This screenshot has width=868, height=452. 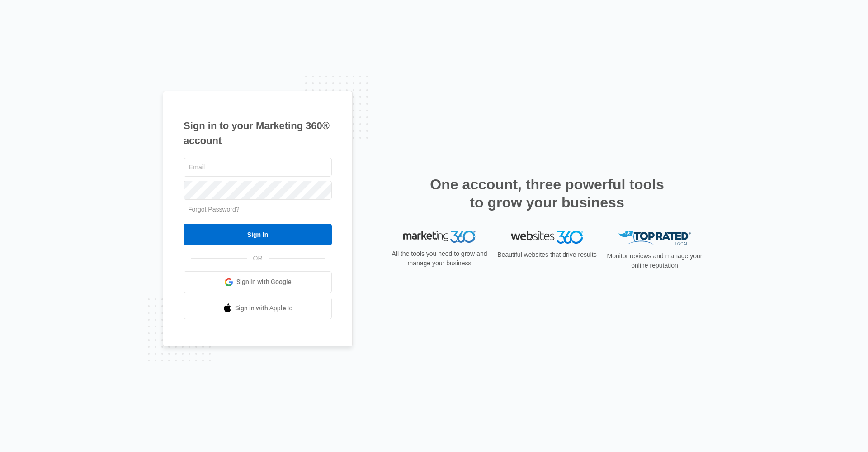 I want to click on h1: Sign in to your Marketing 360® account, so click(x=258, y=133).